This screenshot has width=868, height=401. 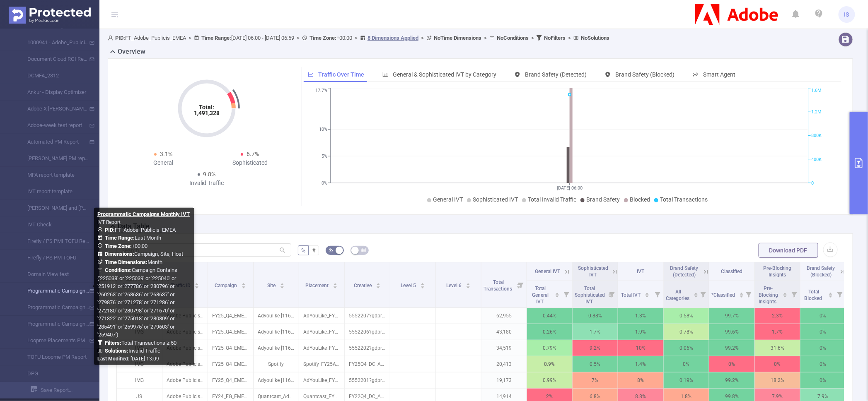 What do you see at coordinates (53, 374) in the screenshot?
I see `a: DPG` at bounding box center [53, 374].